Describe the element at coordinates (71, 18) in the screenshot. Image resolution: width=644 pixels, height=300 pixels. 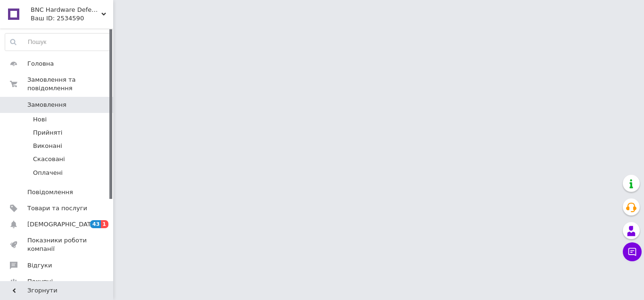
I see `div: Ваш ID: 2534590` at that location.